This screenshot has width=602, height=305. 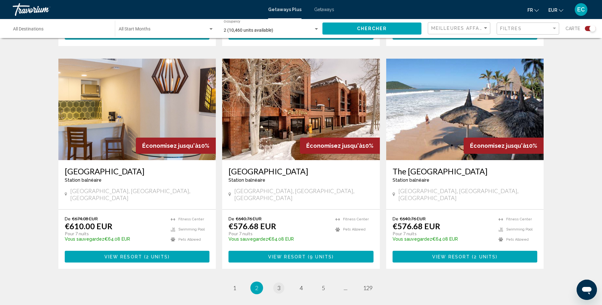 What do you see at coordinates (88, 226) in the screenshot?
I see `p: €610.00 EUR` at bounding box center [88, 226].